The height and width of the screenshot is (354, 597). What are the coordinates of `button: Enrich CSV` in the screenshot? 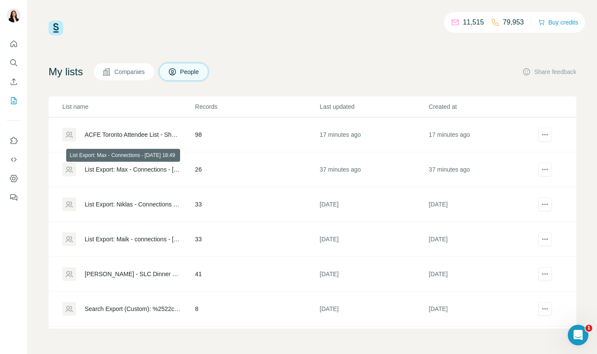 It's located at (14, 82).